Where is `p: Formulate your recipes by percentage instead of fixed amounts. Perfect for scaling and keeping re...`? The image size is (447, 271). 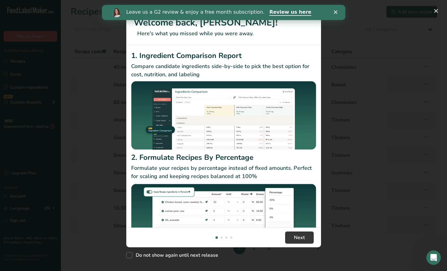 p: Formulate your recipes by percentage instead of fixed amounts. Perfect for scaling and keeping re... is located at coordinates (223, 172).